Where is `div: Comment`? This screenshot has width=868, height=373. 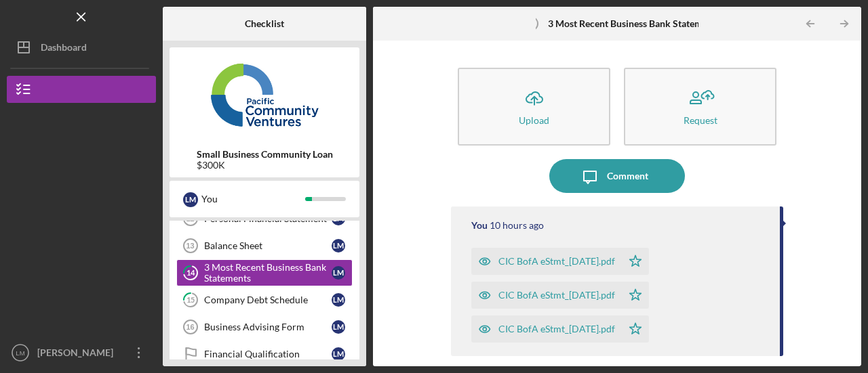
div: Comment is located at coordinates (627, 176).